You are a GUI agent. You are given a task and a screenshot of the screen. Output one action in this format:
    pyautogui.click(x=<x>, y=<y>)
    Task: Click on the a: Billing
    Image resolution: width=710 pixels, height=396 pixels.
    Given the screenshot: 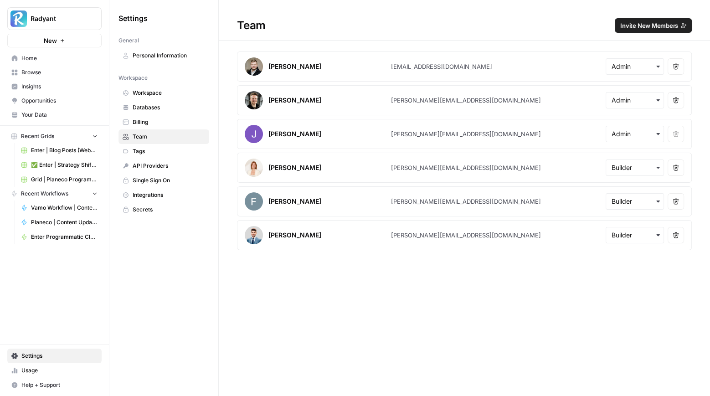 What is the action you would take?
    pyautogui.click(x=164, y=122)
    